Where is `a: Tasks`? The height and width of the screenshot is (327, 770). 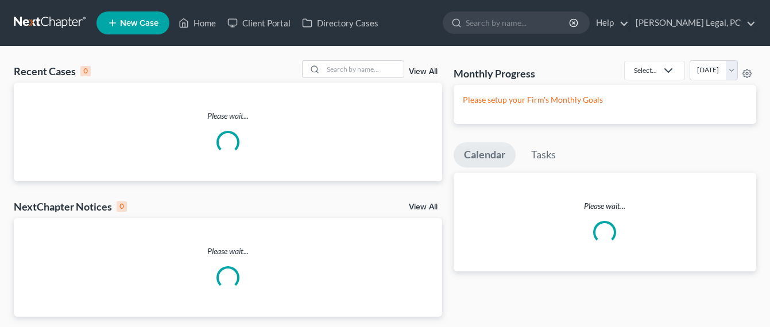
a: Tasks is located at coordinates (543, 155).